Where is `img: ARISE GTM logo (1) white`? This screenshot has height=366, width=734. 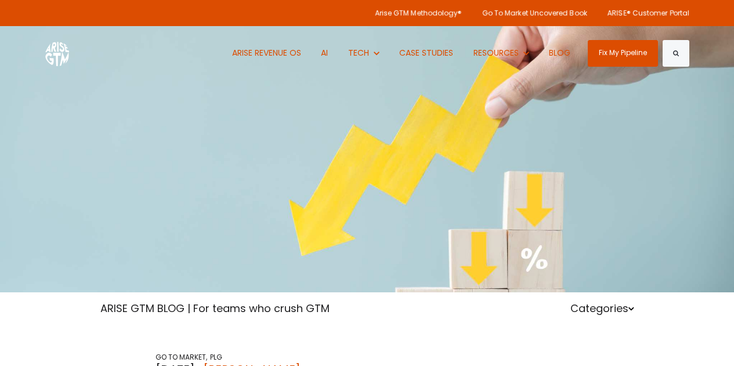 img: ARISE GTM logo (1) white is located at coordinates (57, 53).